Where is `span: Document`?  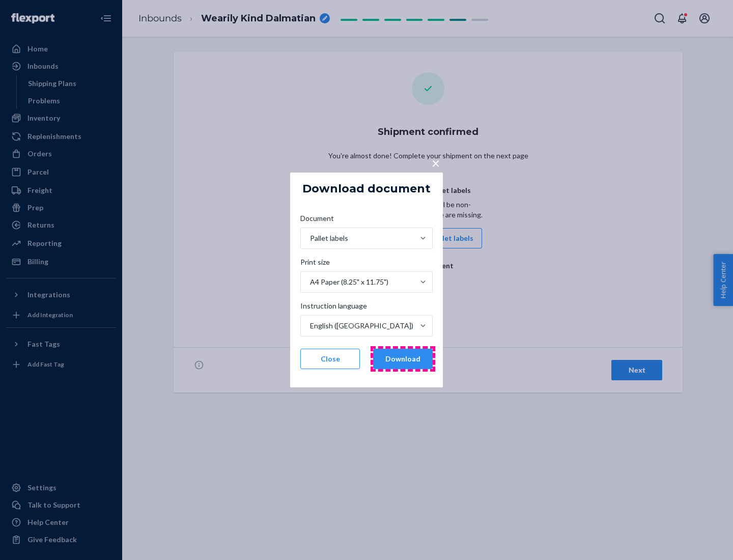 span: Document is located at coordinates (317, 221).